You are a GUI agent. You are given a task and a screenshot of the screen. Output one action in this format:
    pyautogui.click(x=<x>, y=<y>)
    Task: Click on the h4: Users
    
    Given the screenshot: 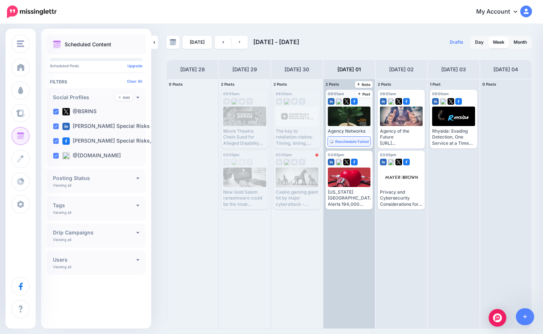 What is the action you would take?
    pyautogui.click(x=94, y=260)
    